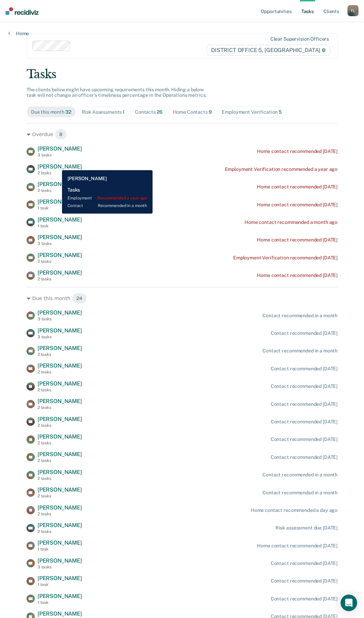  What do you see at coordinates (210, 112) in the screenshot?
I see `span: 9` at bounding box center [210, 112].